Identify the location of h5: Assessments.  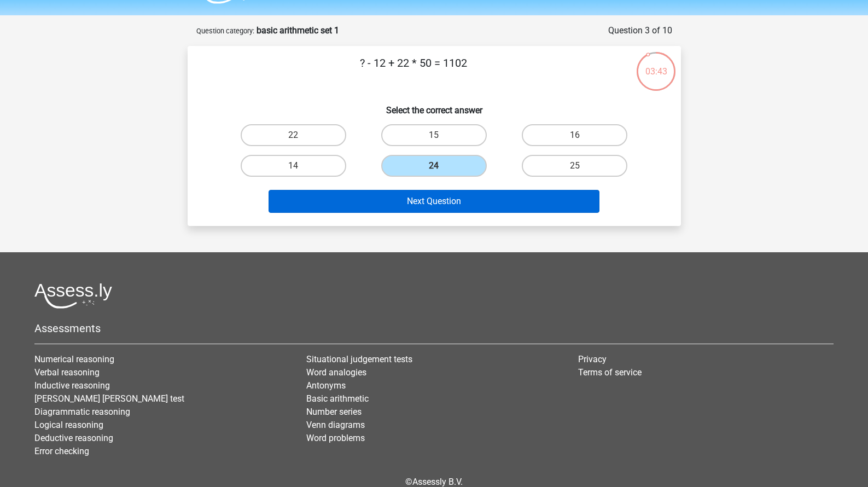
(433, 328).